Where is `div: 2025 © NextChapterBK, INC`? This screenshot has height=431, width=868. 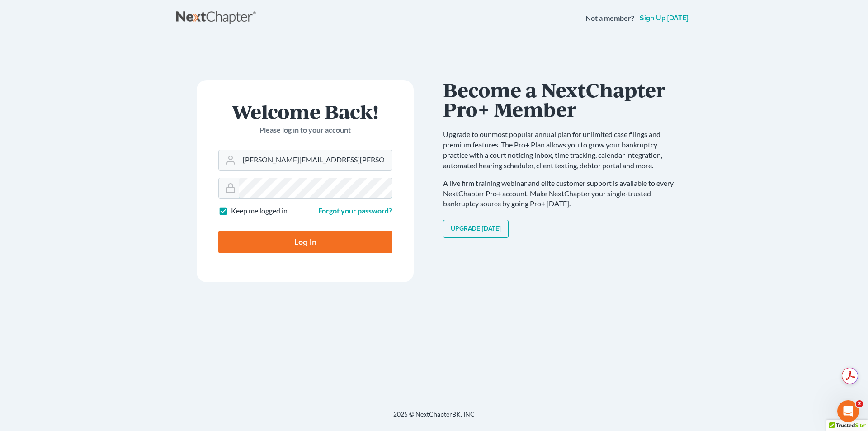
div: 2025 © NextChapterBK, INC is located at coordinates (434, 418).